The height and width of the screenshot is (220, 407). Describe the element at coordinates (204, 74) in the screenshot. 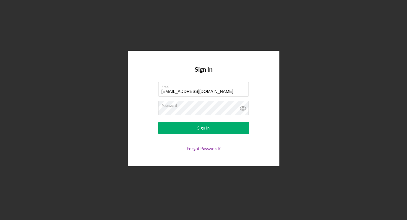

I see `h4: Sign In` at that location.